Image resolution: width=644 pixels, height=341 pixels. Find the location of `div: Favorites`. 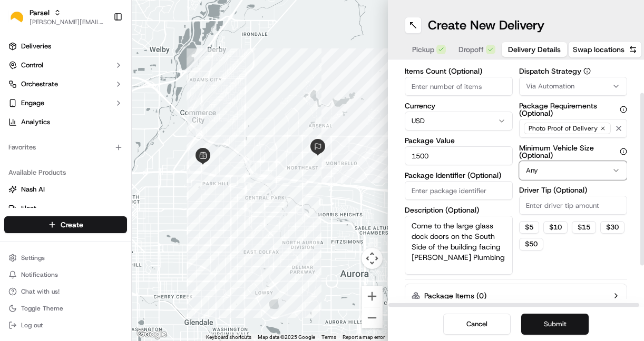

div: Favorites is located at coordinates (65, 147).